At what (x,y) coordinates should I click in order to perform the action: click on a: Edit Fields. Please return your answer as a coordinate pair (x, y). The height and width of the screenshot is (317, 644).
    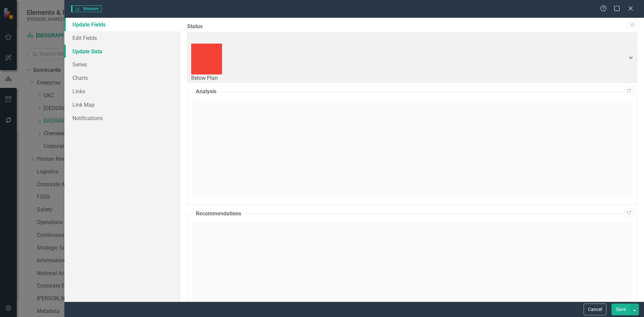
    Looking at the image, I should click on (122, 38).